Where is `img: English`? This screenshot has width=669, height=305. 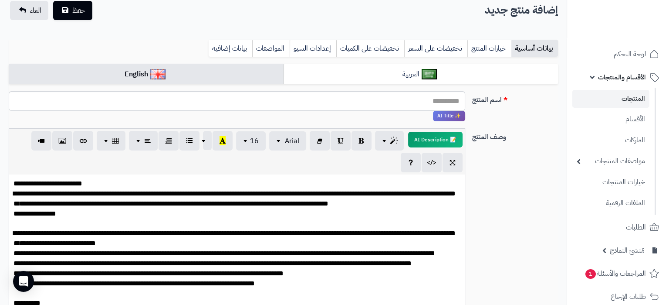 img: English is located at coordinates (158, 74).